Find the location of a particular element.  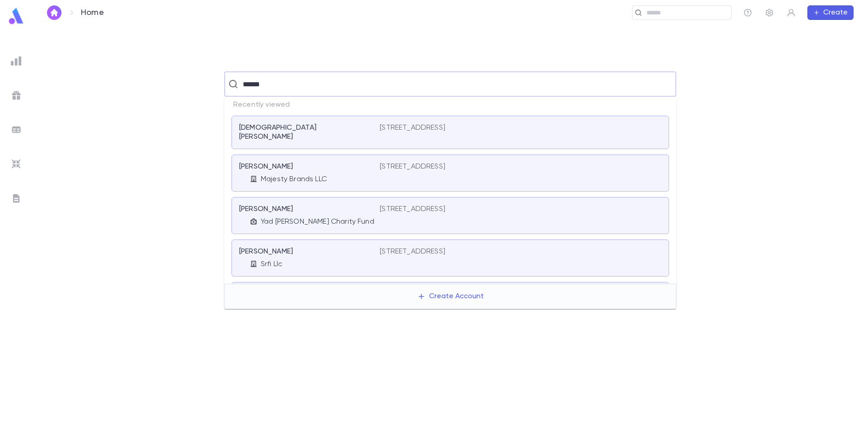

p: Majesty Brands LLC is located at coordinates (294, 179).